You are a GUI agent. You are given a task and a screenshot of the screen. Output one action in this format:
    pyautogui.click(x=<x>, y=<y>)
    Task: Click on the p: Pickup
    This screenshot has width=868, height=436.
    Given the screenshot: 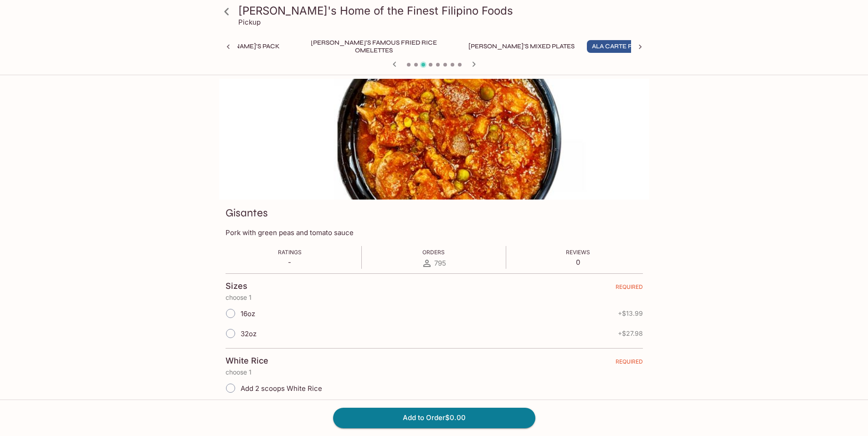 What is the action you would take?
    pyautogui.click(x=249, y=22)
    